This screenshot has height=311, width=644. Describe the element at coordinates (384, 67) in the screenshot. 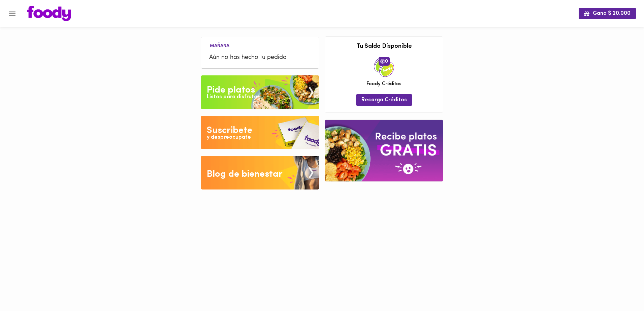

I see `img: credits-package.png` at that location.